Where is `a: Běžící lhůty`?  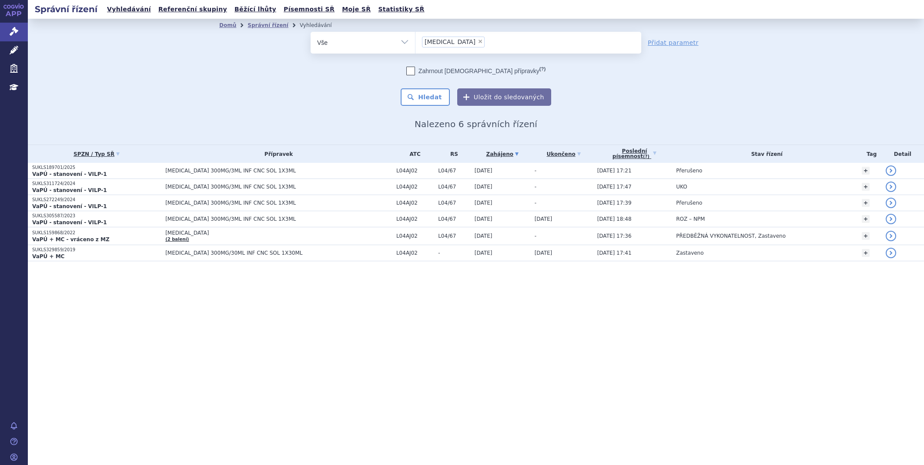
a: Běžící lhůty is located at coordinates (255, 9).